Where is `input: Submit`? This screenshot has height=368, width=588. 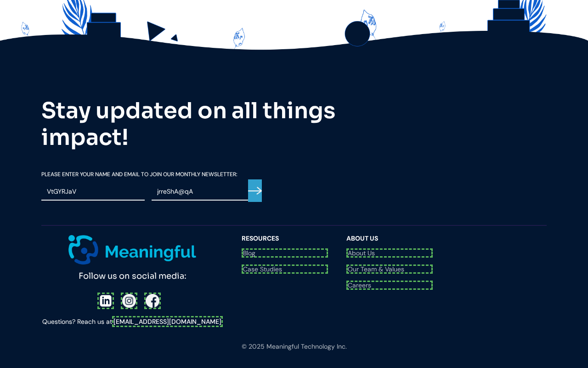
input: Submit is located at coordinates (255, 190).